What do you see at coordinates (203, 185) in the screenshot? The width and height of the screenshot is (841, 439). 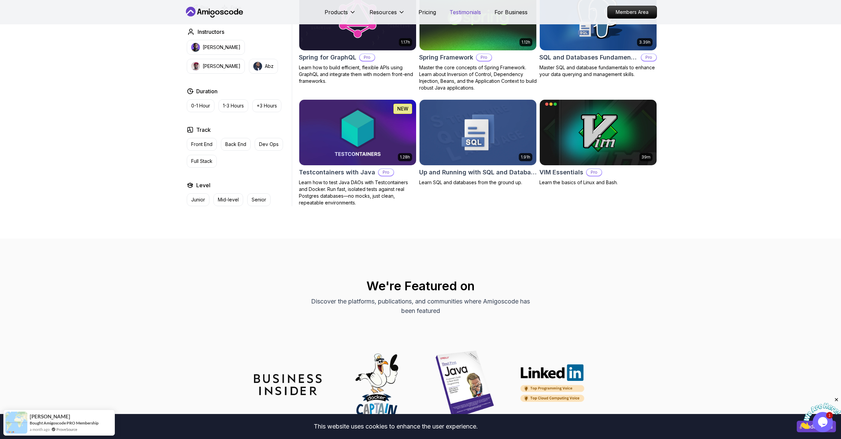 I see `h2: Level` at bounding box center [203, 185].